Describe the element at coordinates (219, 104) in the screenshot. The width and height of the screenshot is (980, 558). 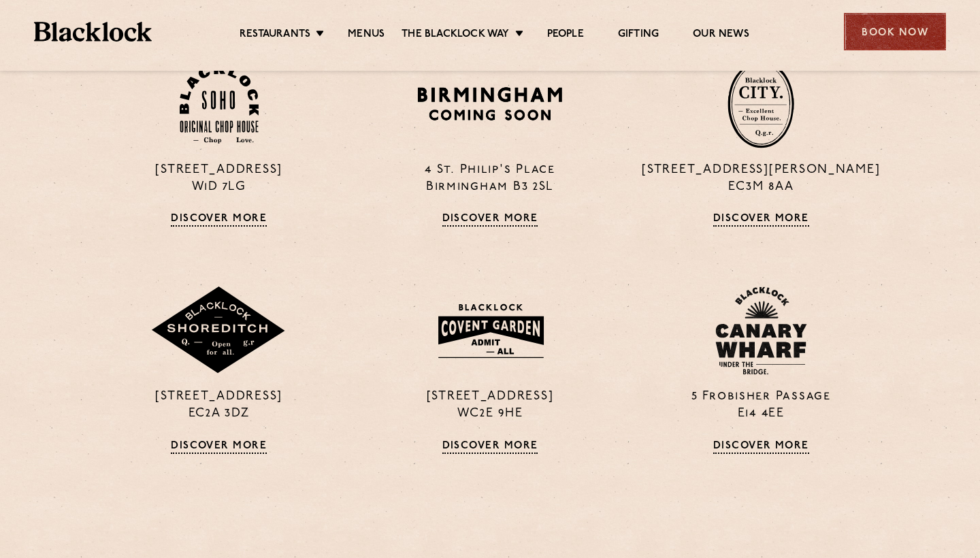
I see `img: Soho-stamp-default.svg` at that location.